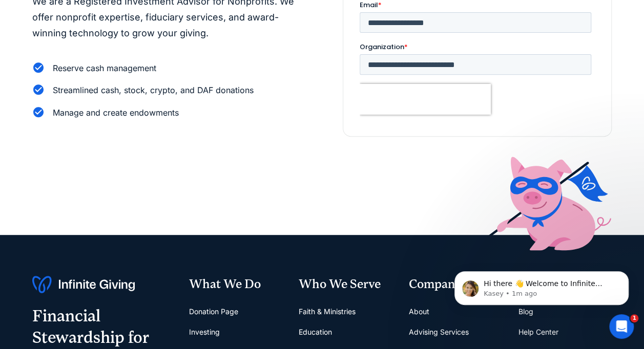  What do you see at coordinates (235, 285) in the screenshot?
I see `div: What We Do` at bounding box center [235, 285].